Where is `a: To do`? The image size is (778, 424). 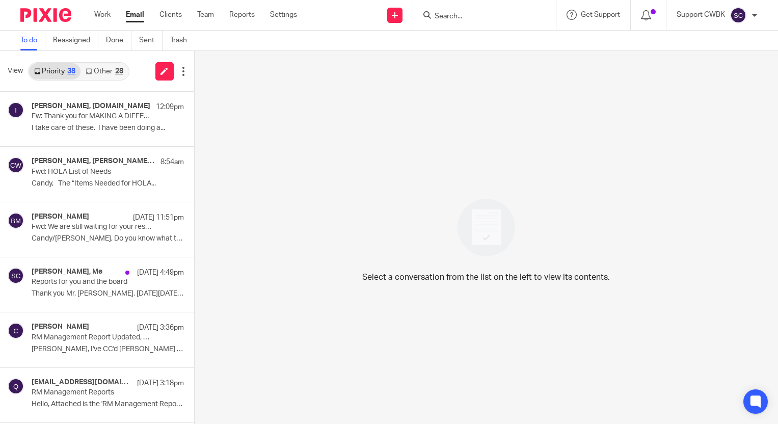 a: To do is located at coordinates (33, 40).